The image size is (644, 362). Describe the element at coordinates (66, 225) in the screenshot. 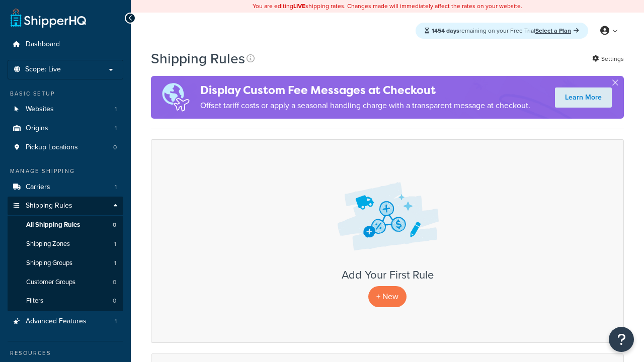

I see `a: All Shipping Rules 0` at that location.